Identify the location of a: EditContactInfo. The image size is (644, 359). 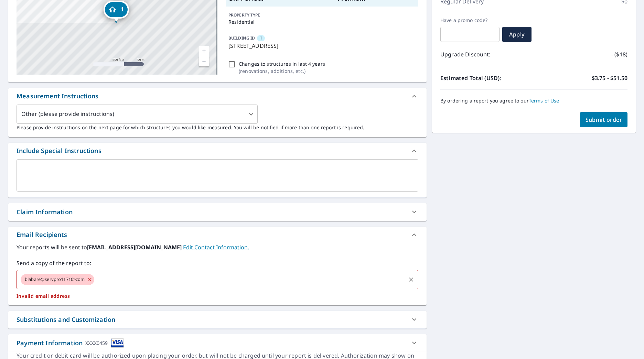
(216, 247).